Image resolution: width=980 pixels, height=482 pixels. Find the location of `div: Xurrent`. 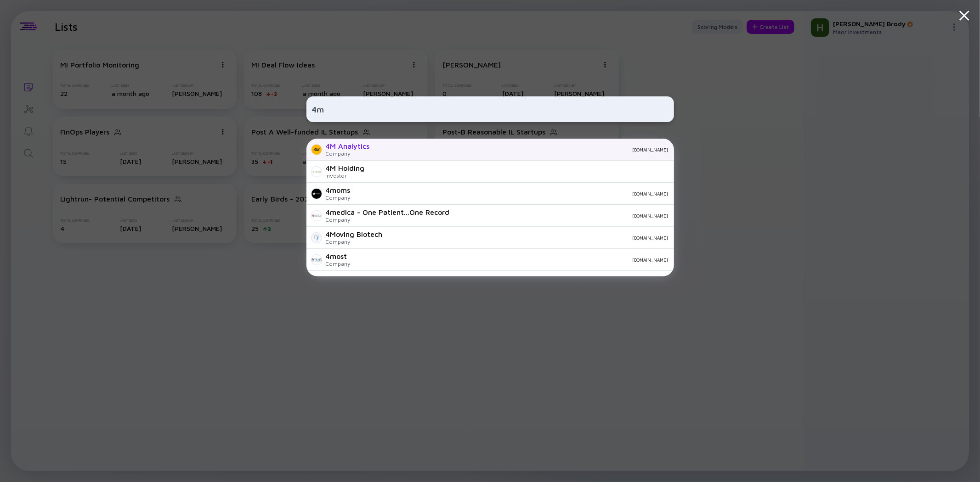

div: Xurrent is located at coordinates (338, 278).